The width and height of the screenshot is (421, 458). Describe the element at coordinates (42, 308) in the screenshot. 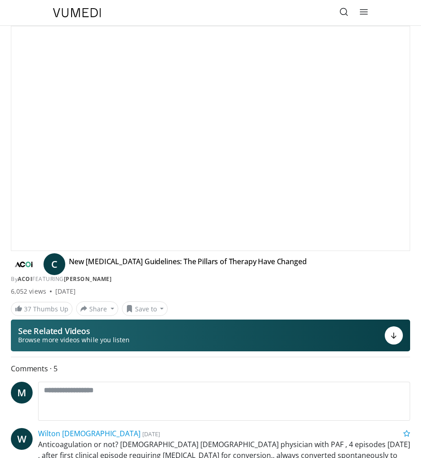

I see `a: 37 Thumbs Up` at that location.